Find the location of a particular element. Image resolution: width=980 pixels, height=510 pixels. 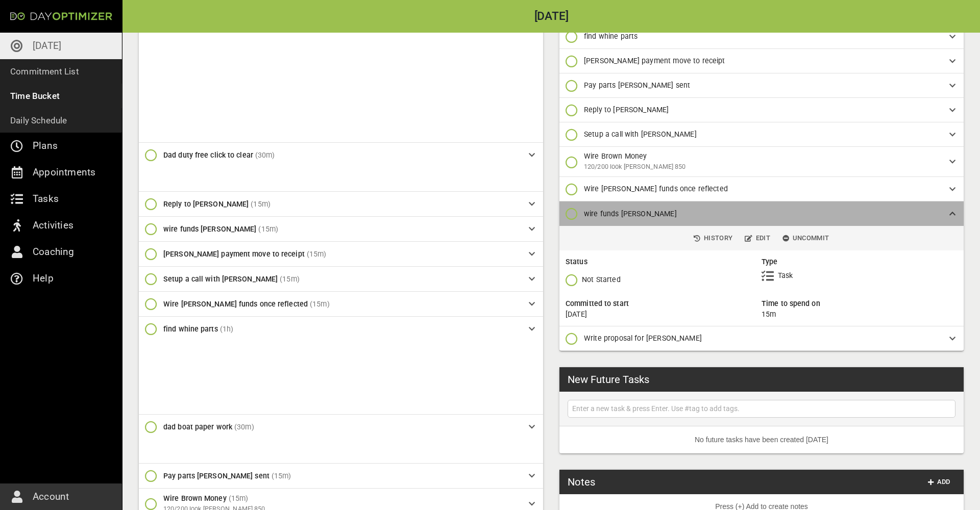

h6: Status is located at coordinates (664, 262).